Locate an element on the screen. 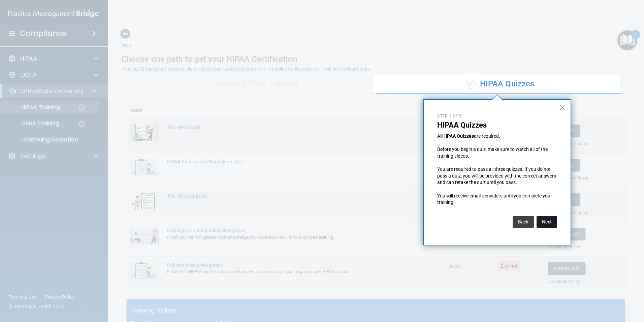 This screenshot has height=322, width=644. div: HIPAA Quizzes is located at coordinates (501, 84).